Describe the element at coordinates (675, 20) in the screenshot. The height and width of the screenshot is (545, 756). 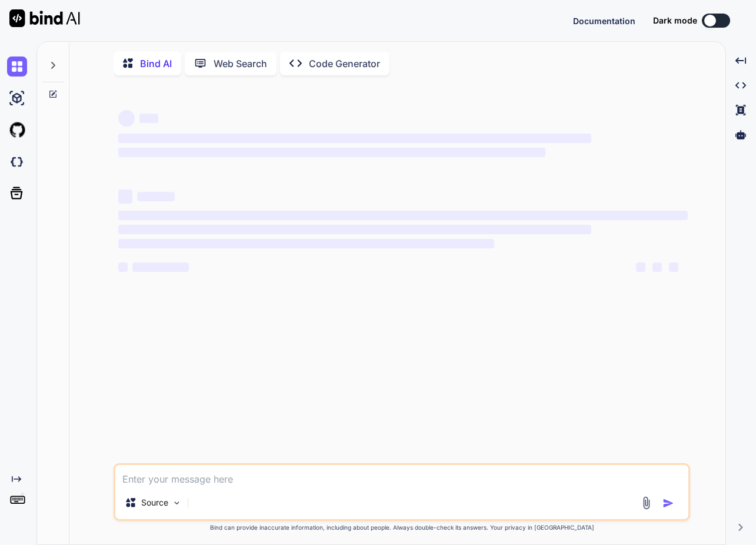
I see `span: Dark mode` at that location.